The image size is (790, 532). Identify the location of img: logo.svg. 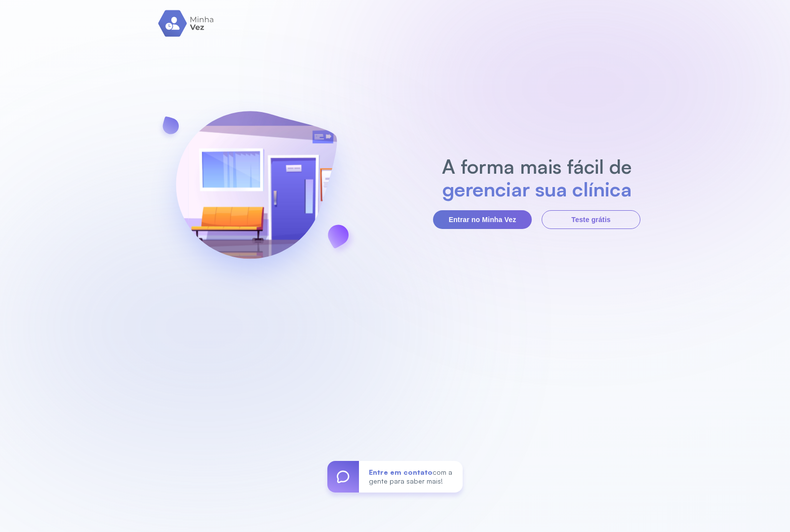
(186, 23).